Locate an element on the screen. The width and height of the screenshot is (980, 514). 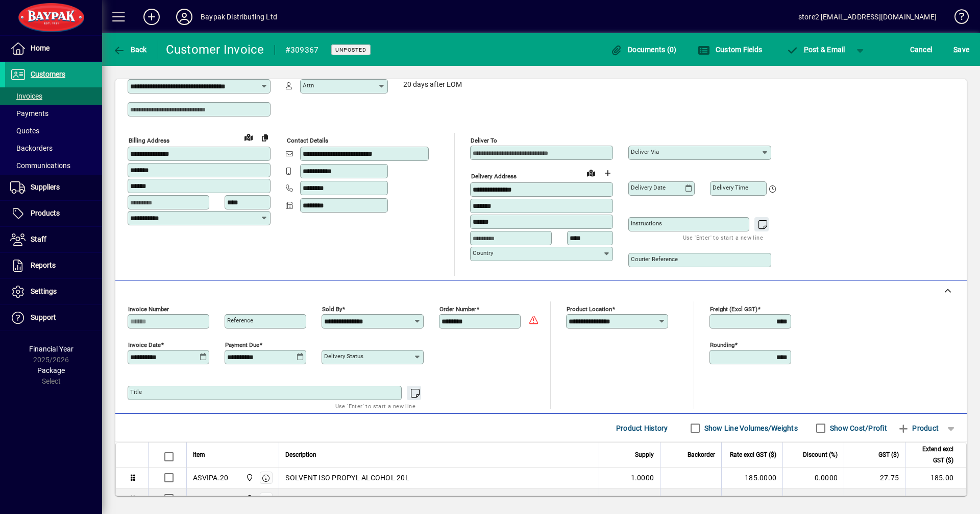
button: Documents (0) is located at coordinates (644, 49).